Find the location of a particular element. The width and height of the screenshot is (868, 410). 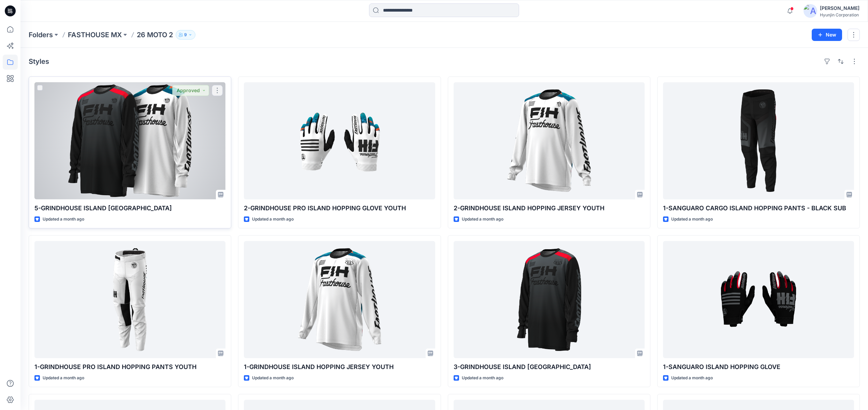

img: avatar is located at coordinates (810, 11).